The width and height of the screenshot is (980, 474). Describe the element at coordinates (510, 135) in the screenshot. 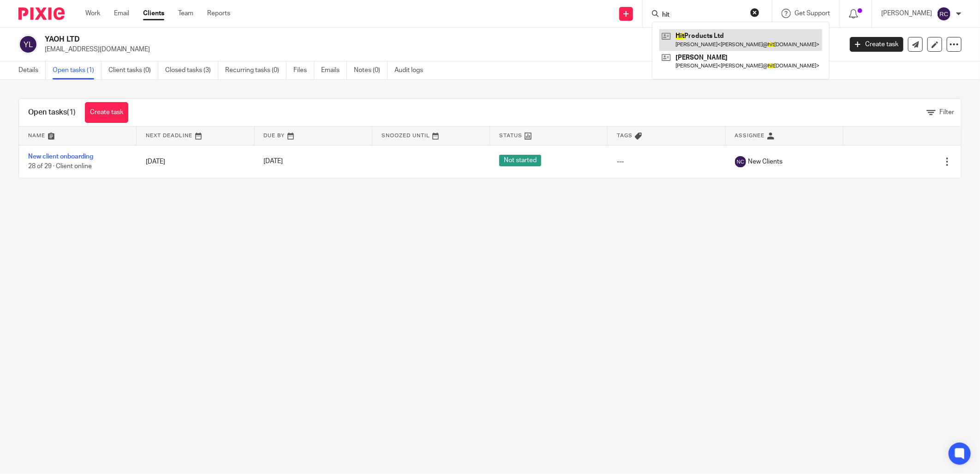

I see `span: Status` at that location.